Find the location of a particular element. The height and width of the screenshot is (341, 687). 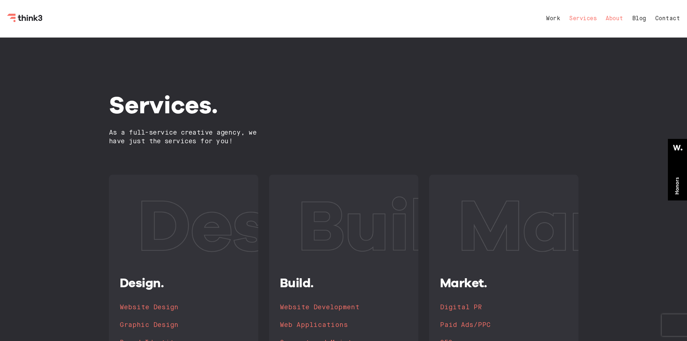

a: Work is located at coordinates (553, 19).